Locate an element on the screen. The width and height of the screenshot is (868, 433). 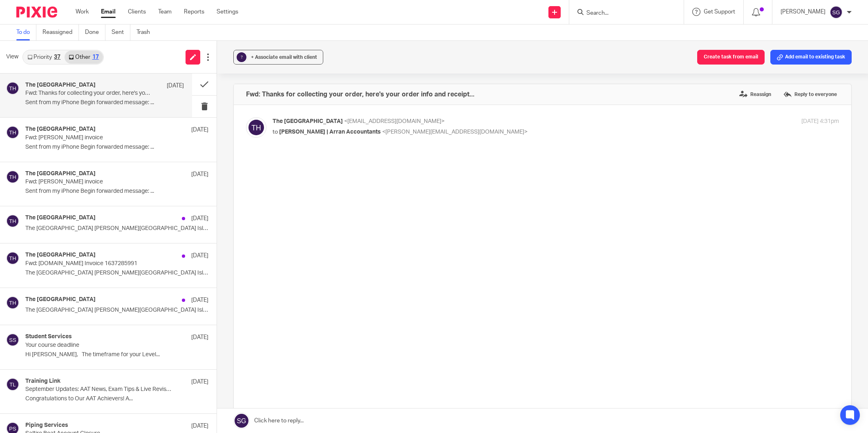
div: 37 is located at coordinates (57, 57).